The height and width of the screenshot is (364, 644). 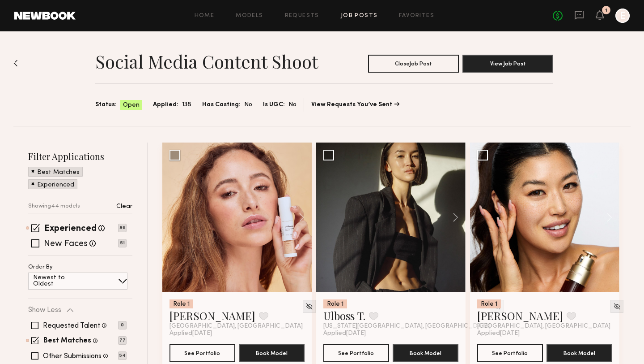 I want to click on img: Back to previous page, so click(x=16, y=63).